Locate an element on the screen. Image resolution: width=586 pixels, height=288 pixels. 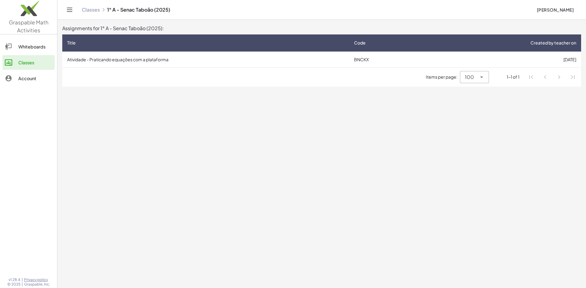
div: Account is located at coordinates (35, 78).